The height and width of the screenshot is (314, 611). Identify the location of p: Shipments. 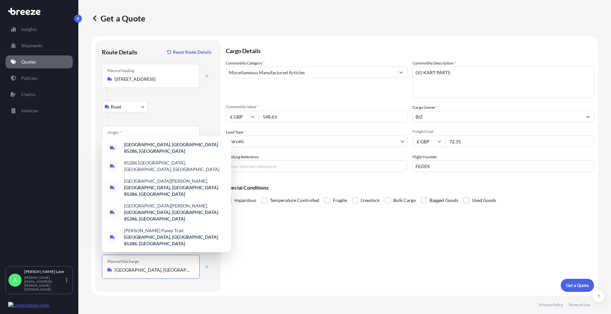
(32, 46).